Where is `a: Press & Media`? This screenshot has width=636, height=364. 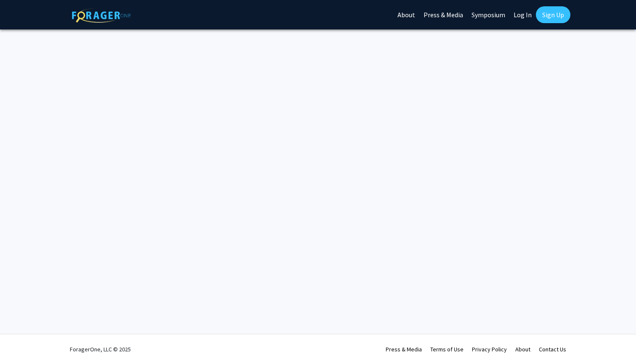 a: Press & Media is located at coordinates (404, 349).